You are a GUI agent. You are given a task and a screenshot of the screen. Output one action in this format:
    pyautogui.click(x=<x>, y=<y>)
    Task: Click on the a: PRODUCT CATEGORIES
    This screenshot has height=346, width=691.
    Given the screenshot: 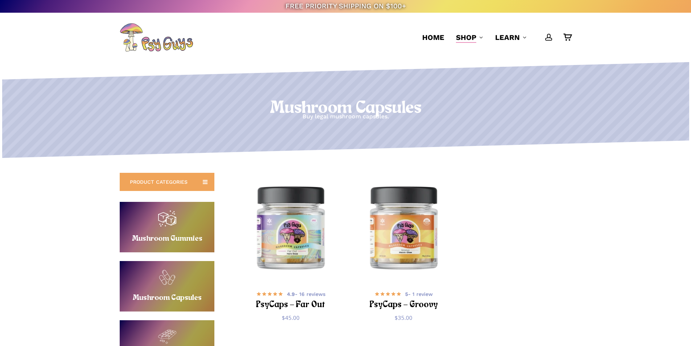 What is the action you would take?
    pyautogui.click(x=167, y=182)
    